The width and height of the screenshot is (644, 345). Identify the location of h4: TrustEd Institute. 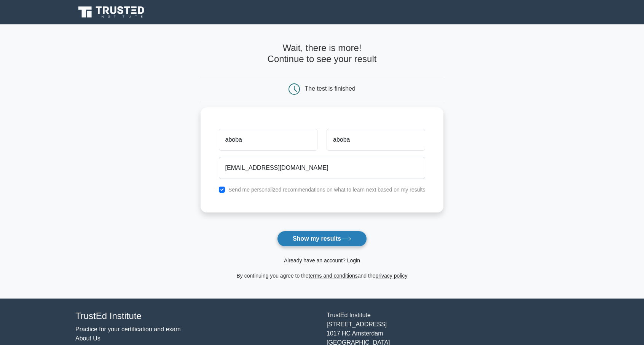
(196, 317).